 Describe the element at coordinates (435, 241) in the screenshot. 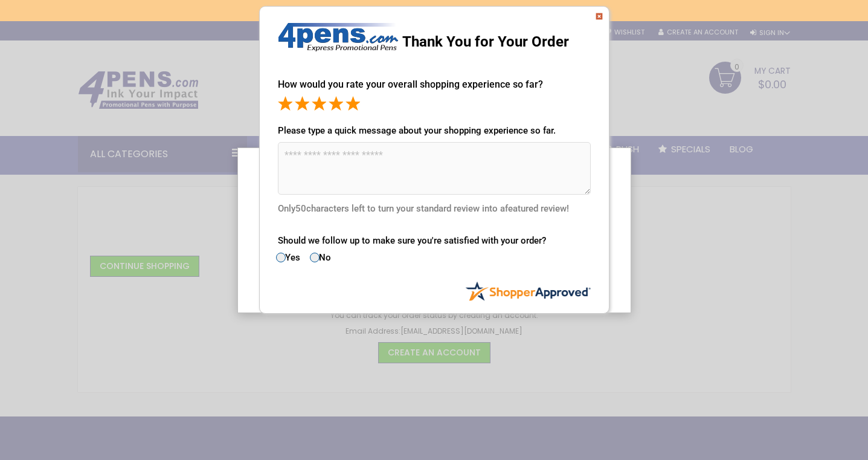

I see `div: Should we follow up to make sure you're satisfied with your order?` at that location.